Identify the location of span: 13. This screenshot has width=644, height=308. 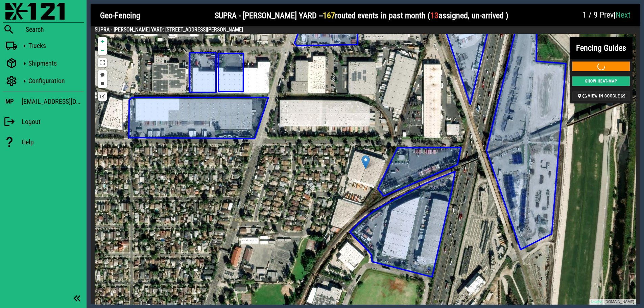
(434, 16).